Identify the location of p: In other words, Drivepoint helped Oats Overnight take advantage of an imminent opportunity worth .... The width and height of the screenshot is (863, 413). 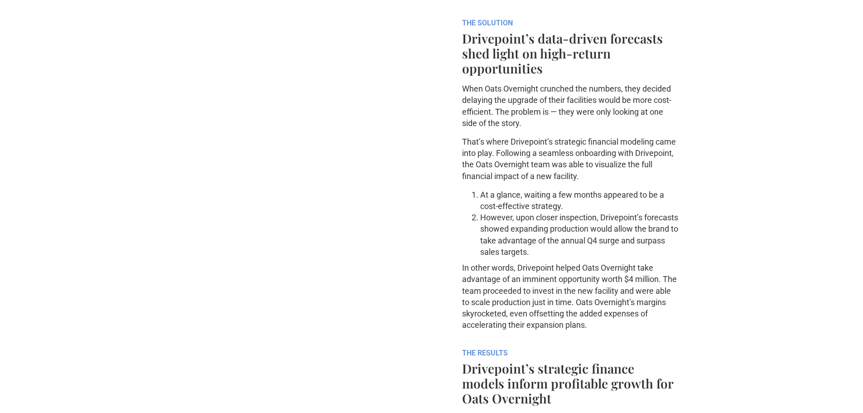
(571, 296).